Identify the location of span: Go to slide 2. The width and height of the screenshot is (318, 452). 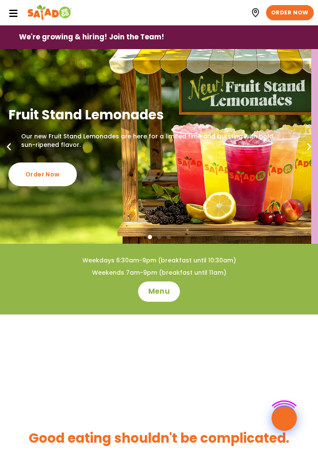
(159, 237).